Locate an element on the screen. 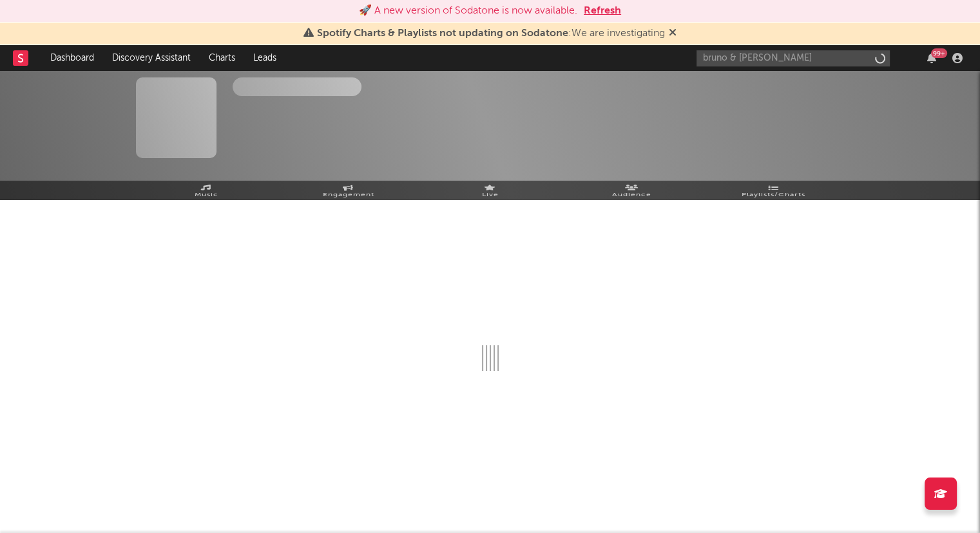  span: : We are investigating is located at coordinates (491, 33).